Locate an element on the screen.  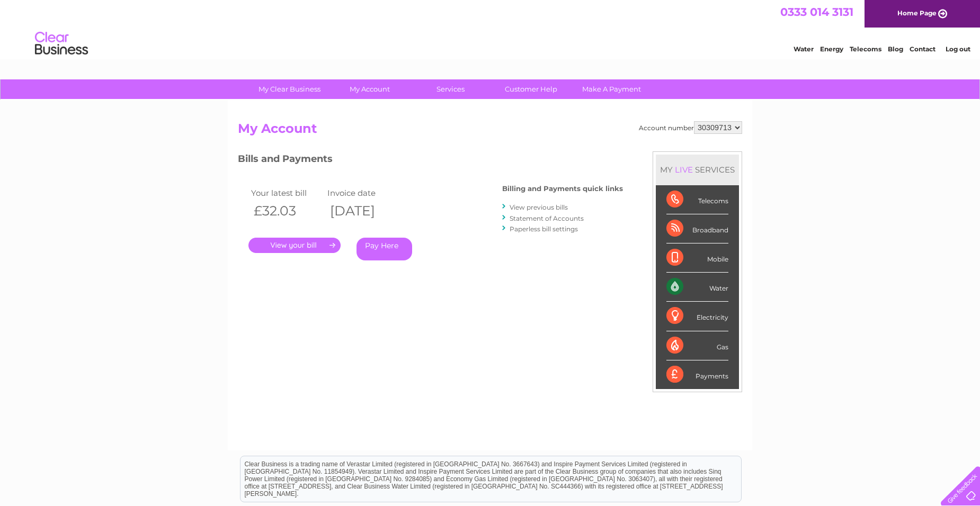
a: Make A Payment is located at coordinates (612, 89).